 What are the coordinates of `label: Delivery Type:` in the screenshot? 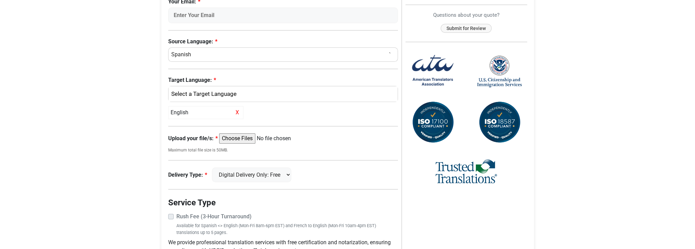 It's located at (188, 175).